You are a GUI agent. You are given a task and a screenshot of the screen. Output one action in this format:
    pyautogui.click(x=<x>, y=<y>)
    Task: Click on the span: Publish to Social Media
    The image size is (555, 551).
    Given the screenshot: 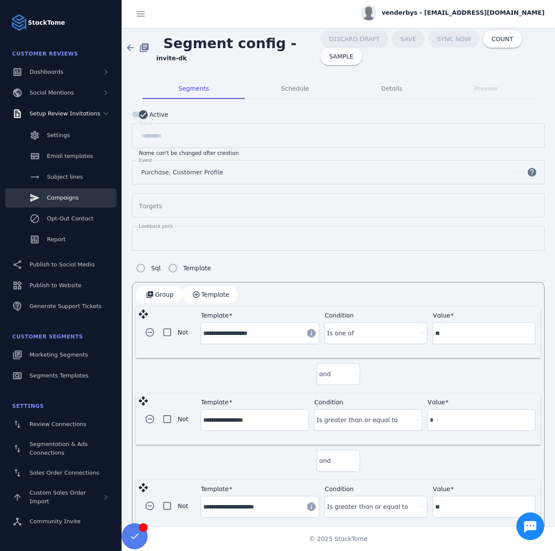 What is the action you would take?
    pyautogui.click(x=62, y=264)
    